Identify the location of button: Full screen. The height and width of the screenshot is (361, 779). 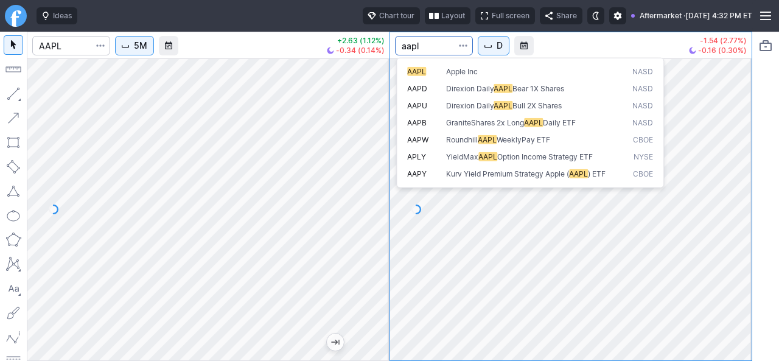
(505, 16).